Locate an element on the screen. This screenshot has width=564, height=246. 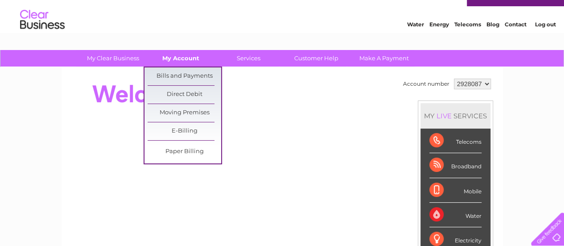
a: Blog is located at coordinates (493, 41).